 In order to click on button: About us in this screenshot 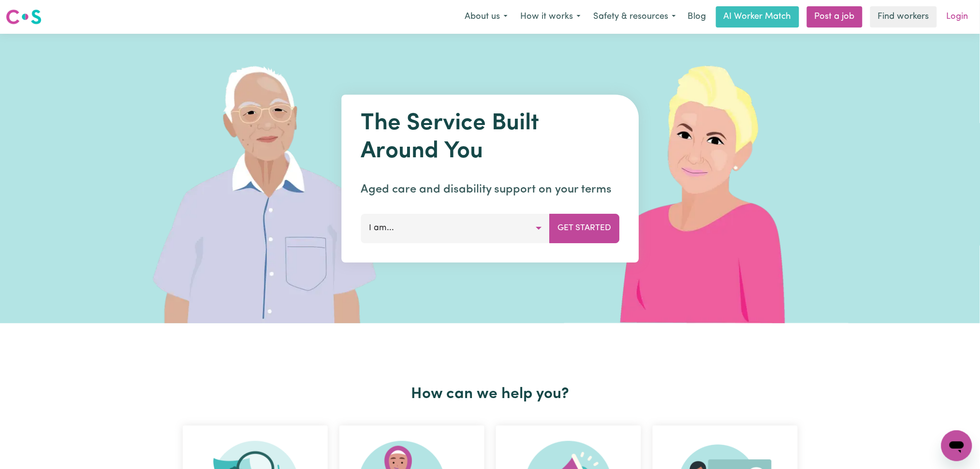, I will do `click(485, 17)`.